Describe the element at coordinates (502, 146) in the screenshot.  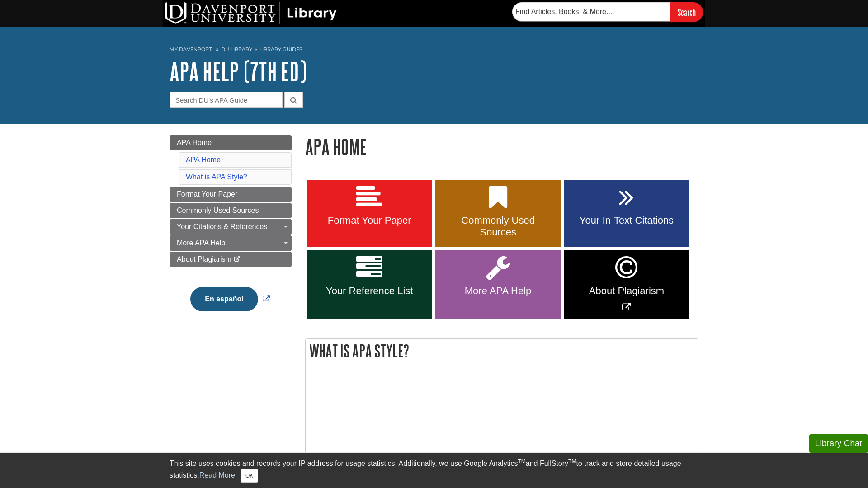
I see `h1: APA Home` at that location.